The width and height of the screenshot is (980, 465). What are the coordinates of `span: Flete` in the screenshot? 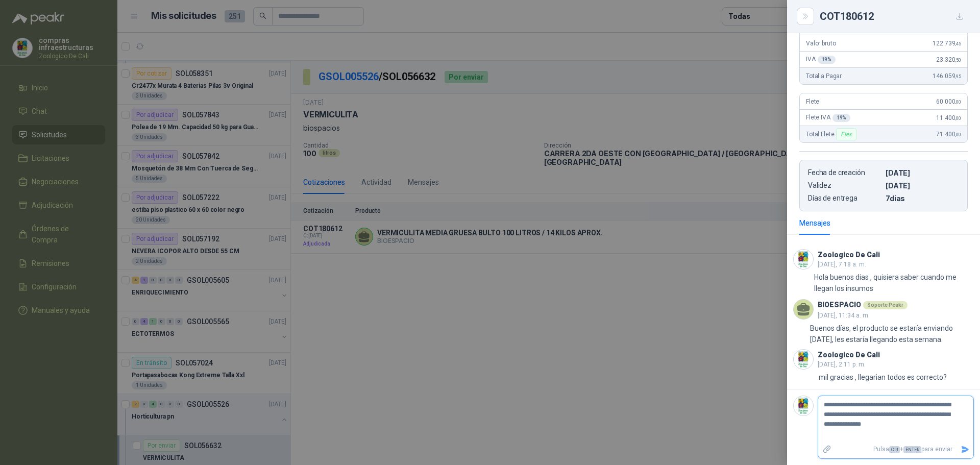 It's located at (812, 101).